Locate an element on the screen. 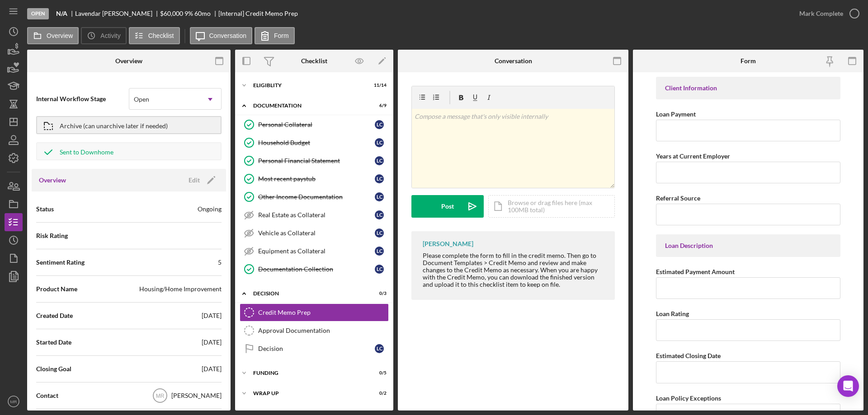 This screenshot has height=415, width=868. div: Sent to Downhome is located at coordinates (87, 151).